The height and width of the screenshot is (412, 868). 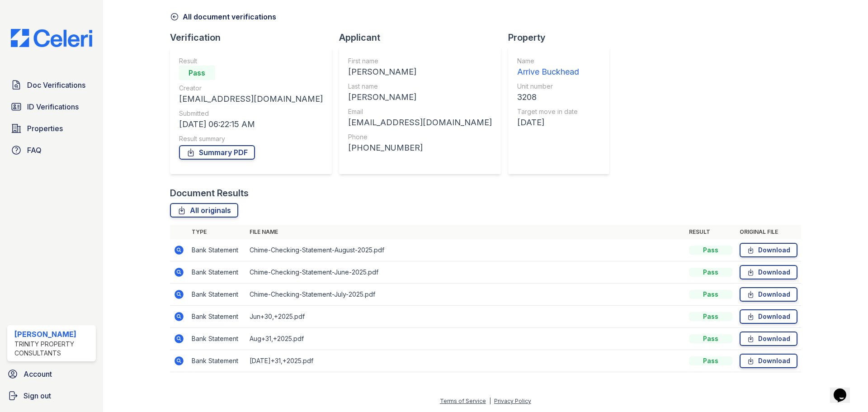 I want to click on th: File name, so click(x=466, y=232).